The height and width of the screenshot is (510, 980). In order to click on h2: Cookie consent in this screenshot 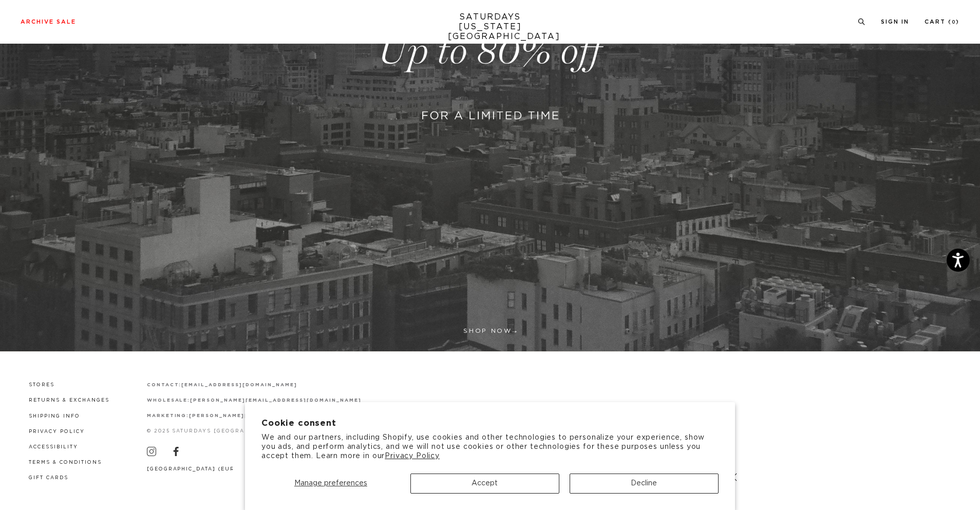, I will do `click(490, 423)`.